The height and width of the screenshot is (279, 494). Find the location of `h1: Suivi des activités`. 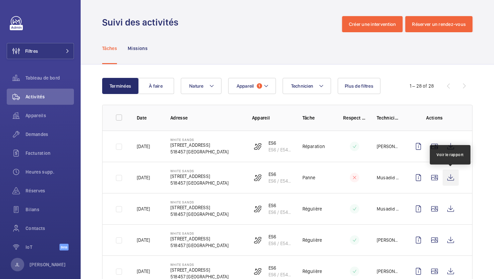

h1: Suivi des activités is located at coordinates (142, 22).